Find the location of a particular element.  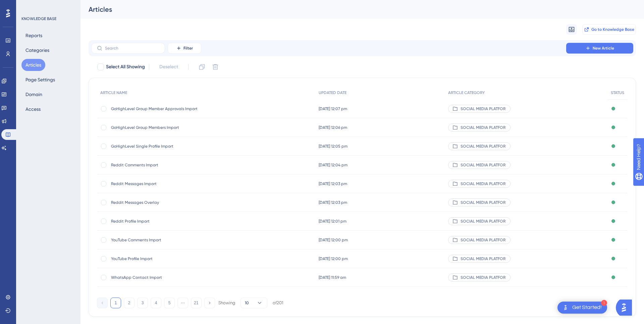

button: 5 is located at coordinates (169, 303).